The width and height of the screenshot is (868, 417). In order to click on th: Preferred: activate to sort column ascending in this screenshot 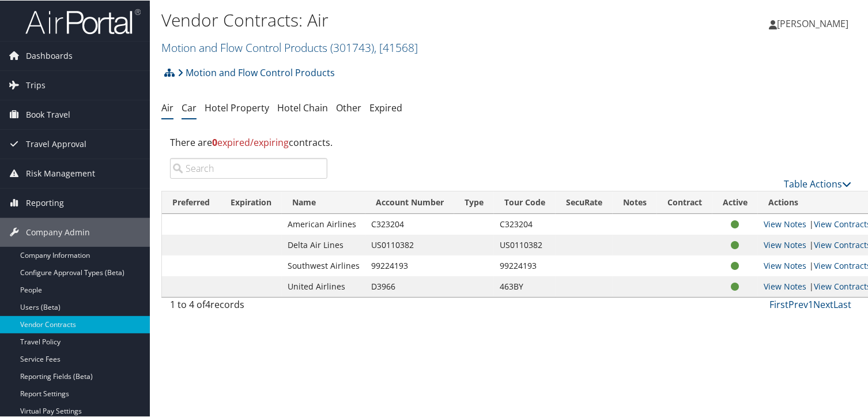, I will do `click(191, 202)`.